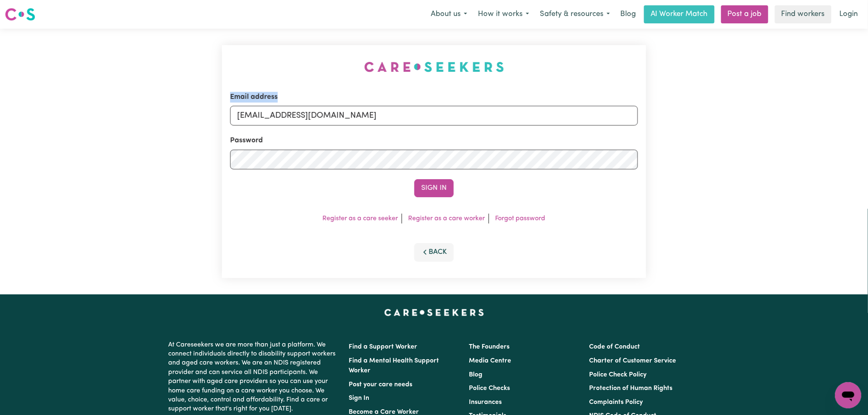  Describe the element at coordinates (631, 388) in the screenshot. I see `a: Protection of Human Rights` at that location.